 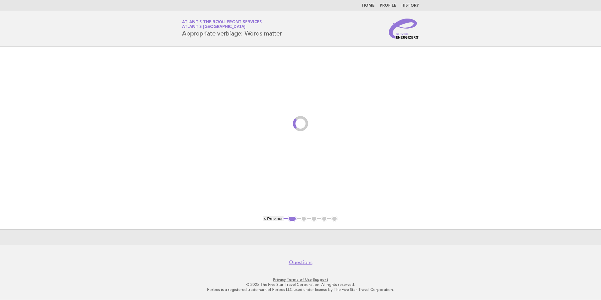 What do you see at coordinates (301, 285) in the screenshot?
I see `p: © 2025 The Five Star Travel Corporation. All rights reserved.` at bounding box center [301, 285].